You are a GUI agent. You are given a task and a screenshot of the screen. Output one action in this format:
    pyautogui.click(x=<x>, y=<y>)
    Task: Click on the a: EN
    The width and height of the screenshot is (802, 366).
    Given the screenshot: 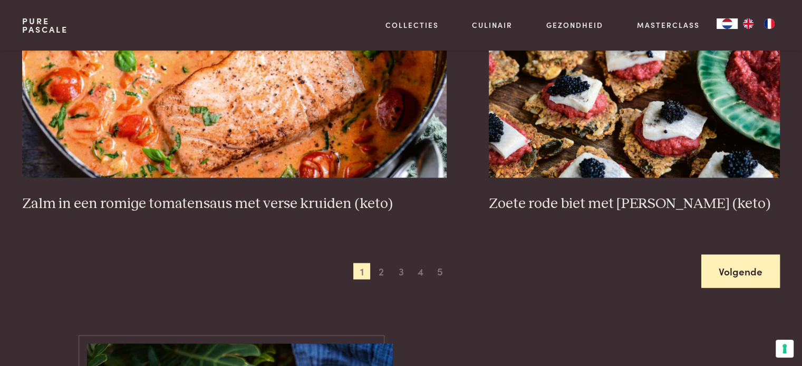 What is the action you would take?
    pyautogui.click(x=748, y=24)
    